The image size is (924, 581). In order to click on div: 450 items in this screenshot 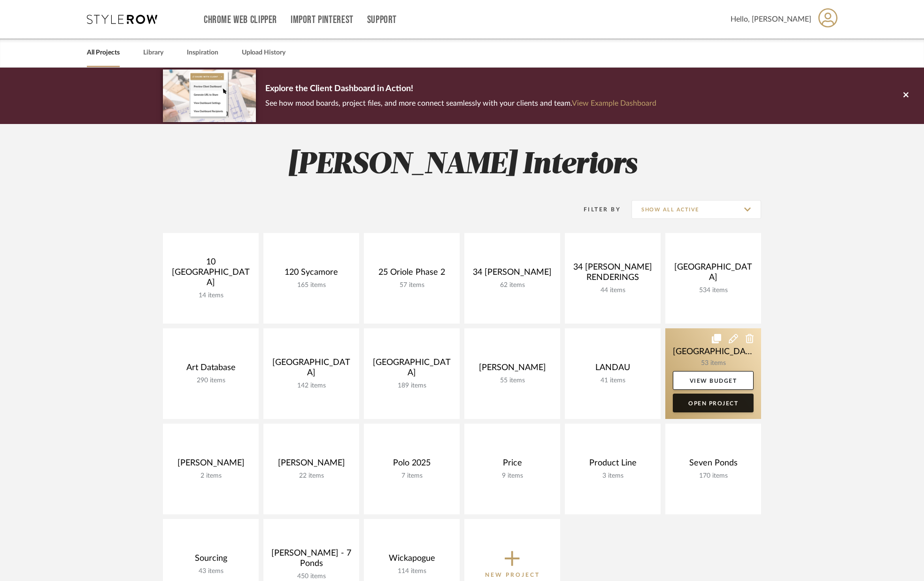, I will do `click(311, 577)`.